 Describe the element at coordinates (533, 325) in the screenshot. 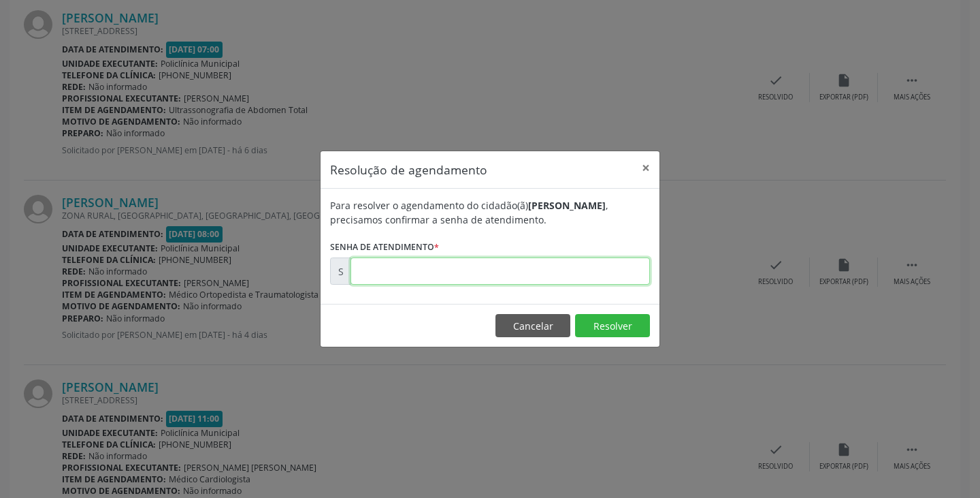

I see `button: Cancelar` at that location.